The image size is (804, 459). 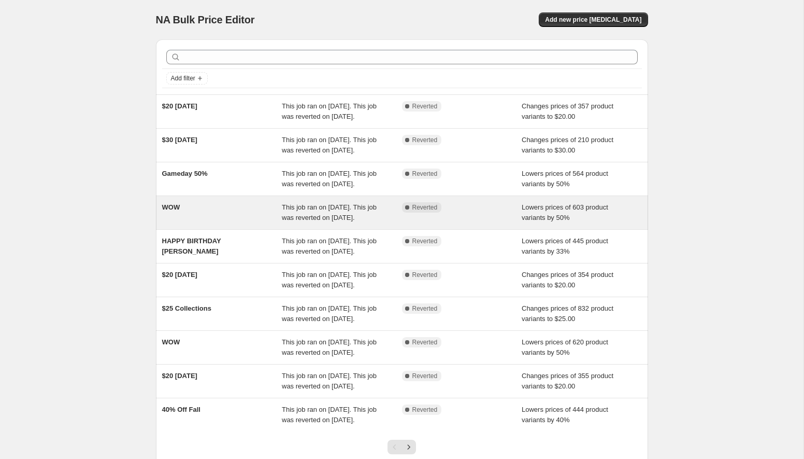 What do you see at coordinates (565, 347) in the screenshot?
I see `span: Lowers prices of 620 product variants by 50%` at bounding box center [565, 347].